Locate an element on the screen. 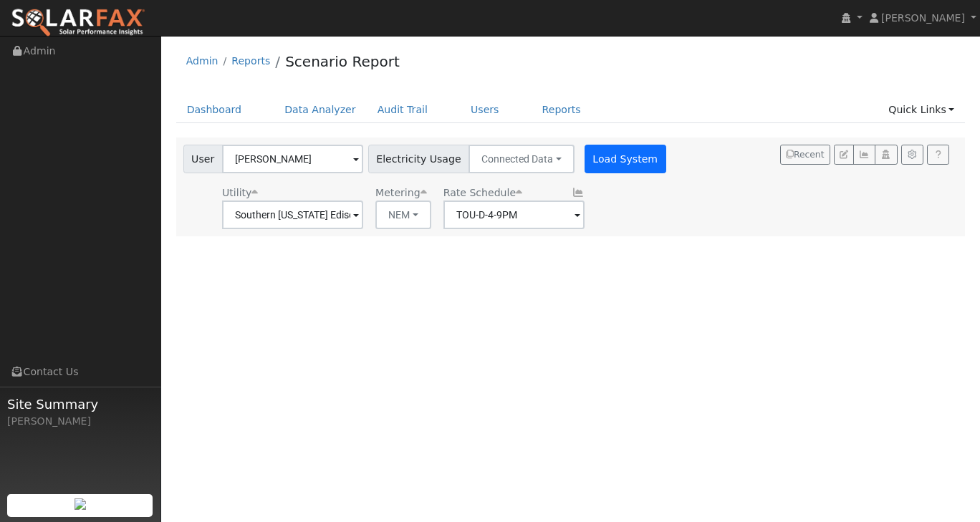 This screenshot has width=980, height=522. button: Recent is located at coordinates (805, 155).